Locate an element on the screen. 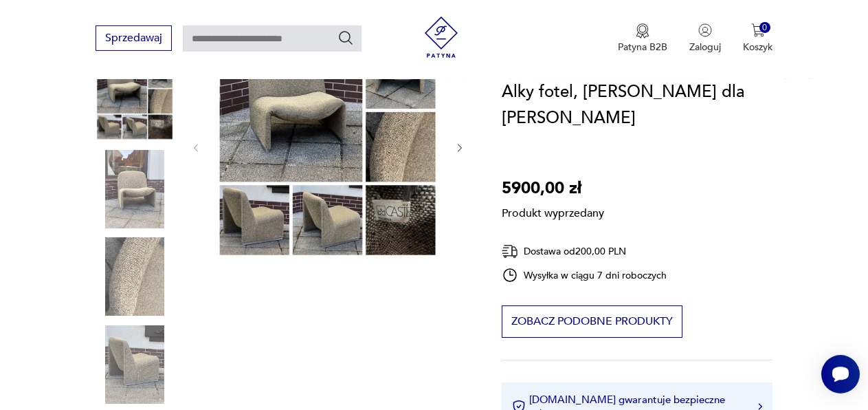 The image size is (868, 410). a: Zobacz podobne produkty is located at coordinates (592, 321).